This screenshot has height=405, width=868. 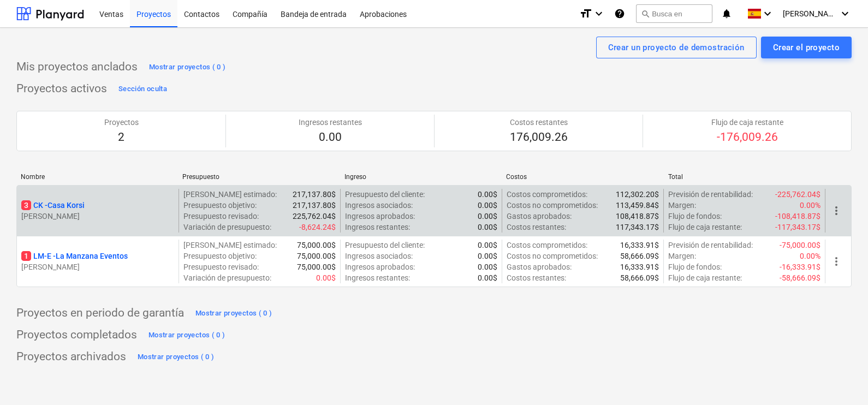 I want to click on i: notifications, so click(x=727, y=14).